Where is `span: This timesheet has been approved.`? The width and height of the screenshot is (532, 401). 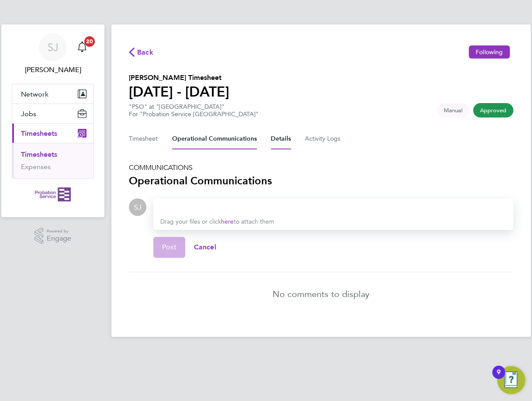
span: This timesheet has been approved. is located at coordinates (493, 110).